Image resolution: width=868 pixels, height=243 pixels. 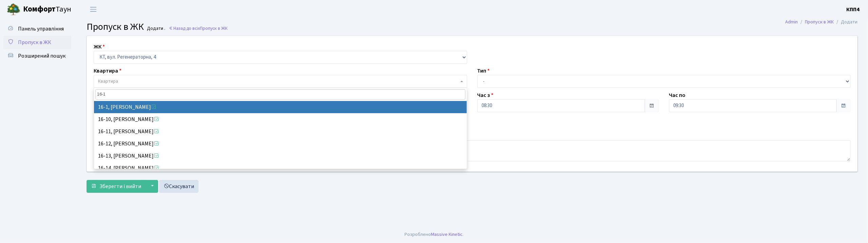 What do you see at coordinates (47, 10) in the screenshot?
I see `span: Таун` at bounding box center [47, 10].